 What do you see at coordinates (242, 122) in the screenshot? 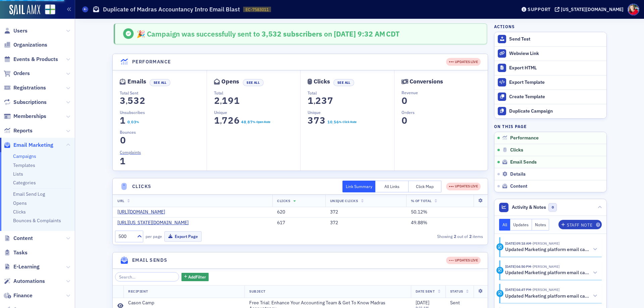
I see `span: 4` at bounding box center [242, 122].